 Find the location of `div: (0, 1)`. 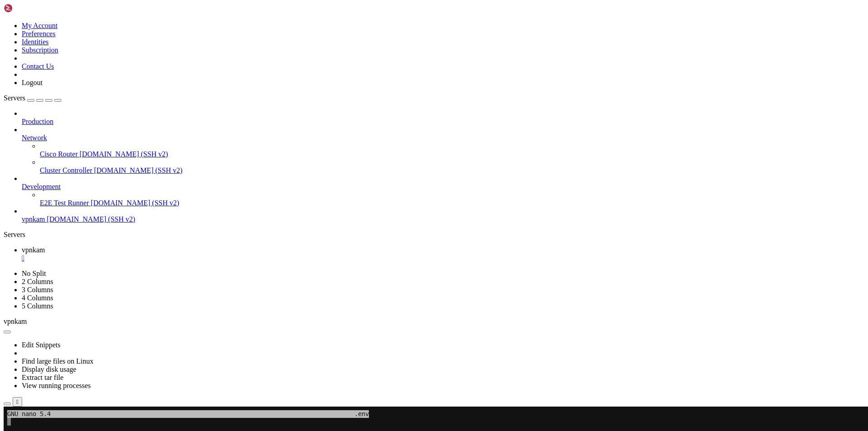

div: (0, 1) is located at coordinates (6, 15).